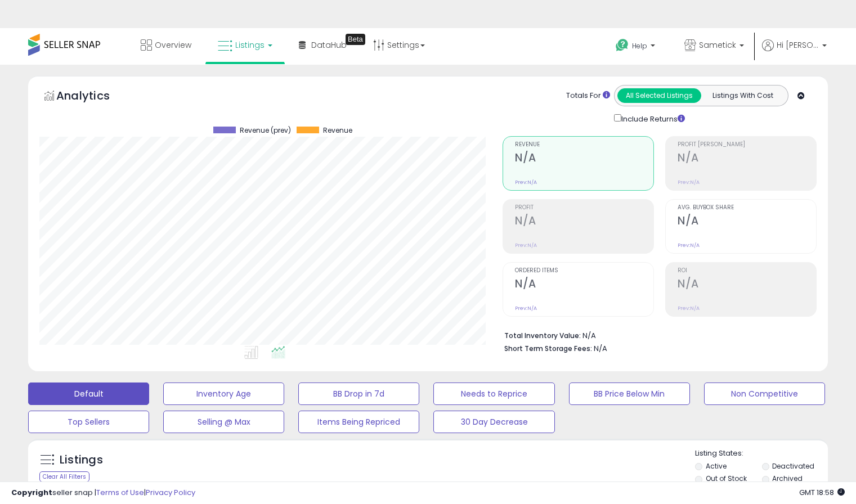 The height and width of the screenshot is (504, 856). Describe the element at coordinates (764, 393) in the screenshot. I see `button: Non Competitive` at that location.